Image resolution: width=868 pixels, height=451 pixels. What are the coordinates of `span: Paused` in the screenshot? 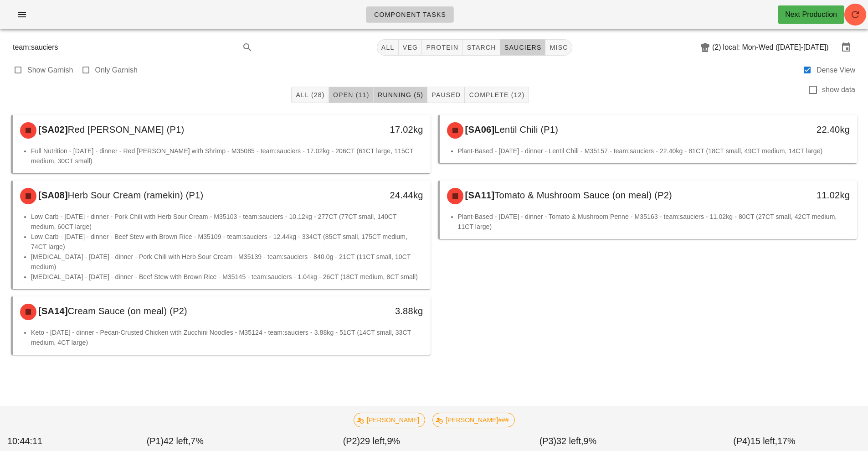 It's located at (445, 95).